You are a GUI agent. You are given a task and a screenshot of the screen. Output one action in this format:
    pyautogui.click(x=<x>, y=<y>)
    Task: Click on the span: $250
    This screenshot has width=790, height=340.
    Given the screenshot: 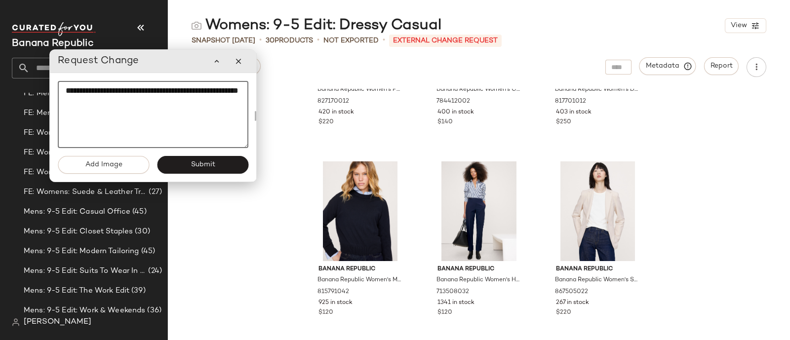 What is the action you would take?
    pyautogui.click(x=564, y=123)
    